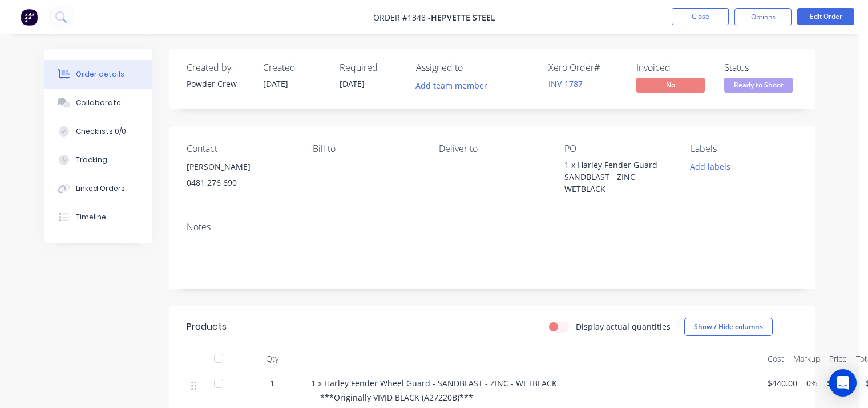  I want to click on div: Order details, so click(100, 75).